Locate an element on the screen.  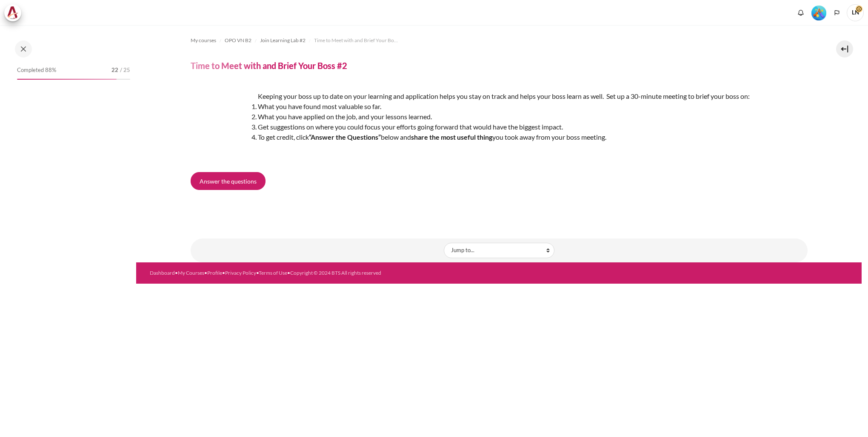
section: Content is located at coordinates (499, 143).